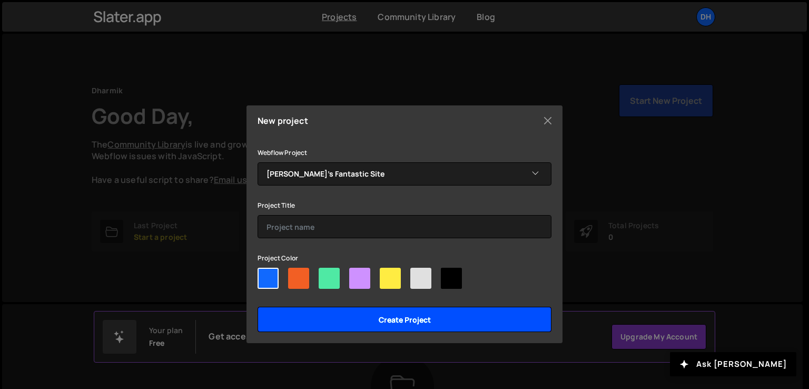  What do you see at coordinates (282, 153) in the screenshot?
I see `label: Webflow Project` at bounding box center [282, 153].